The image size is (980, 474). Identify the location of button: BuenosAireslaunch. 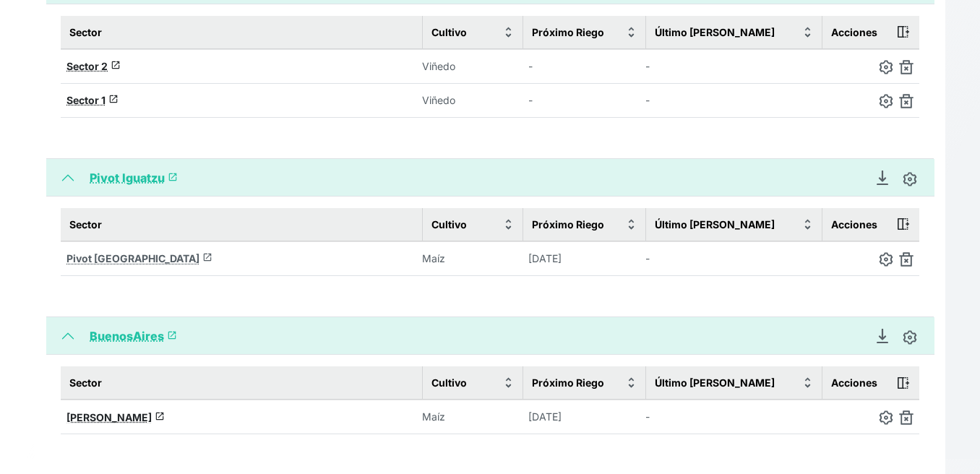
(490, 336).